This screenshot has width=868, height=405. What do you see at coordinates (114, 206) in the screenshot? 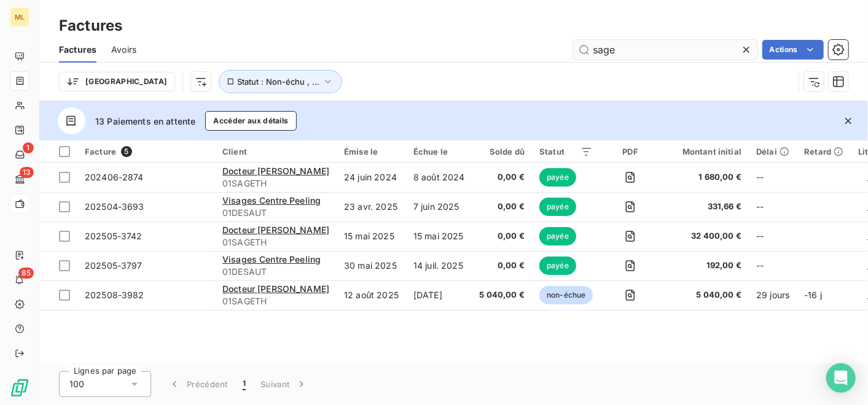
I see `span: 202504-3693` at bounding box center [114, 206].